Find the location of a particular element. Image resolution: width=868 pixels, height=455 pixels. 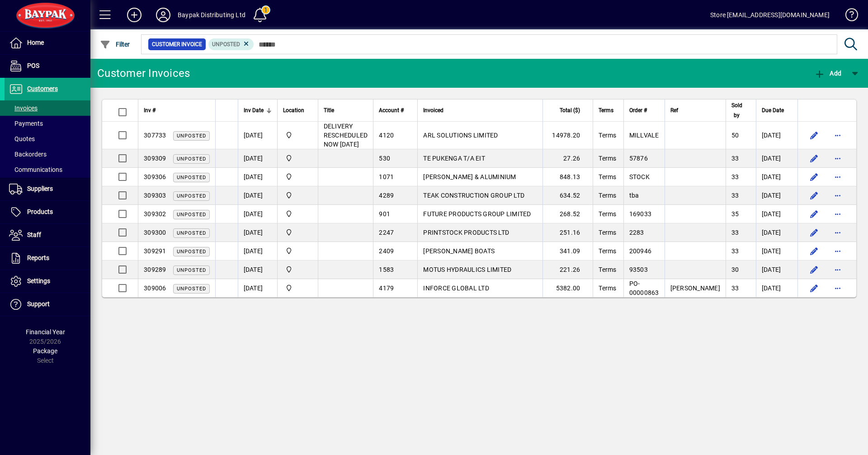

td: 848.13 is located at coordinates (568, 177).